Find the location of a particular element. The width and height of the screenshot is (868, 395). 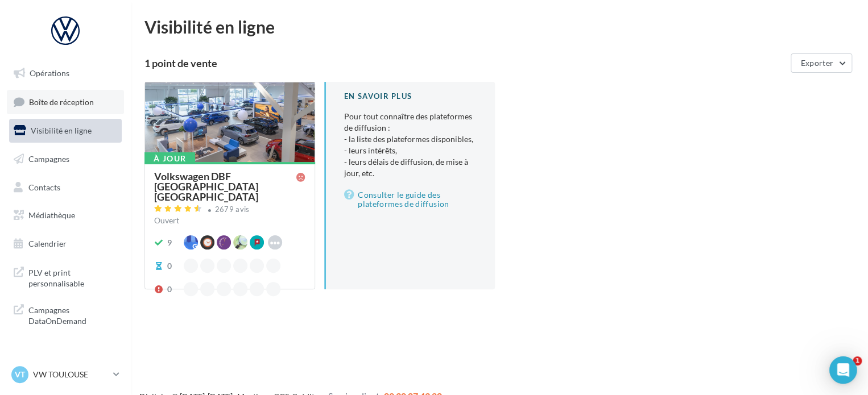

li: - leurs intérêts, is located at coordinates (410, 150).